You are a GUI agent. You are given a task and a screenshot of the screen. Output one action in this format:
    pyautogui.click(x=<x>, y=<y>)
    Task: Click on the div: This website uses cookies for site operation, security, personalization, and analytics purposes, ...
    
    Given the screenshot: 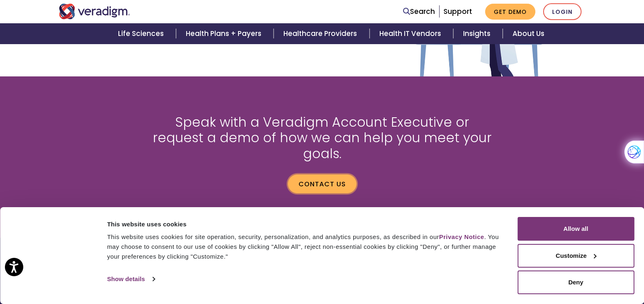 What is the action you would take?
    pyautogui.click(x=303, y=247)
    